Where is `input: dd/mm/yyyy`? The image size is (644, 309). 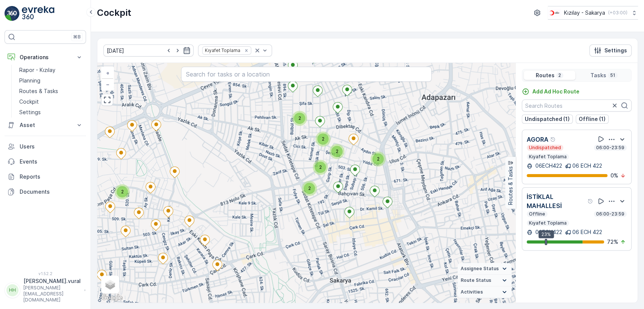
input: dd/mm/yyyy is located at coordinates (148, 51).